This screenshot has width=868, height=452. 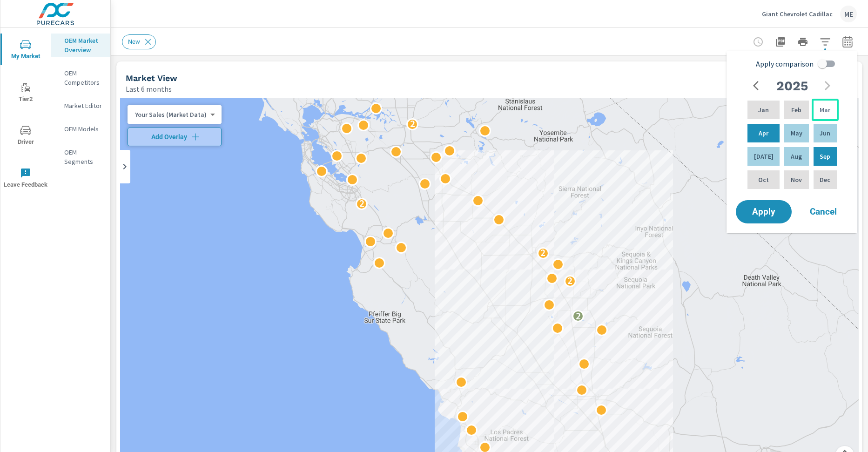 I want to click on div: Your Sales (Market Data), so click(x=171, y=114).